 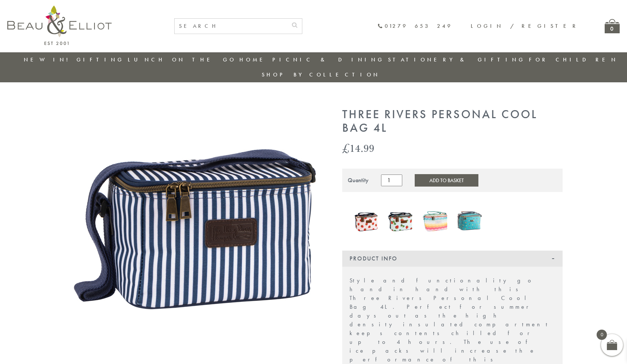 I want to click on div: 0, so click(x=612, y=26).